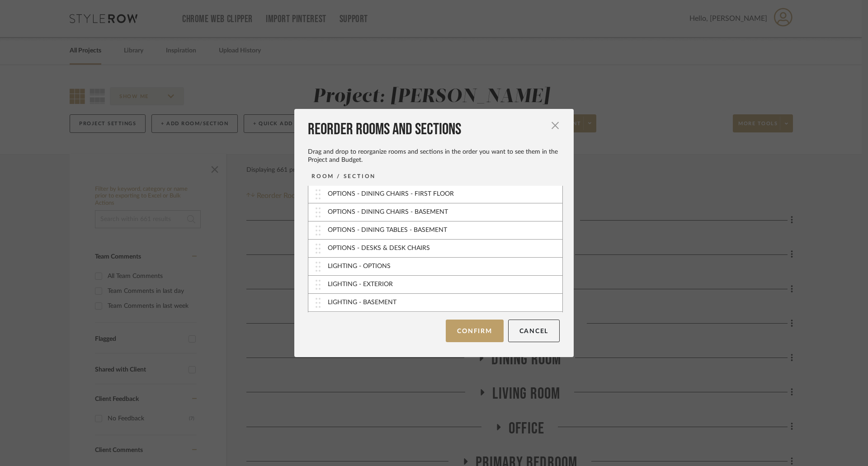  I want to click on div: OPTIONS - DINING CHAIRS - FIRST FLOOR, so click(391, 194).